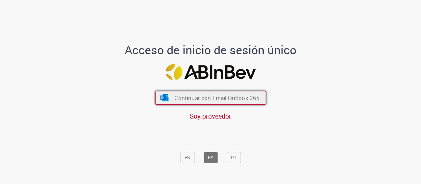  What do you see at coordinates (210, 72) in the screenshot?
I see `img: Logo ABInBev` at bounding box center [210, 72].